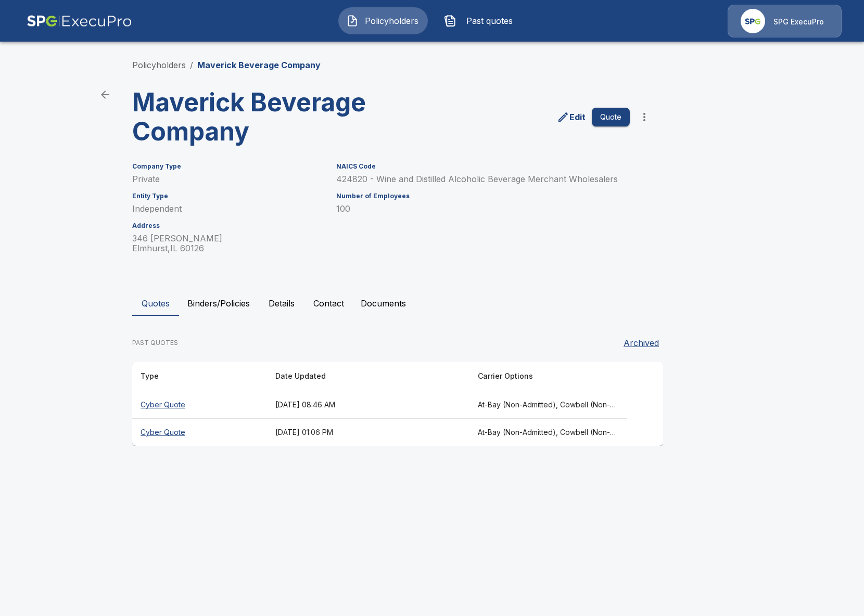  Describe the element at coordinates (228, 226) in the screenshot. I see `h6: Address` at that location.